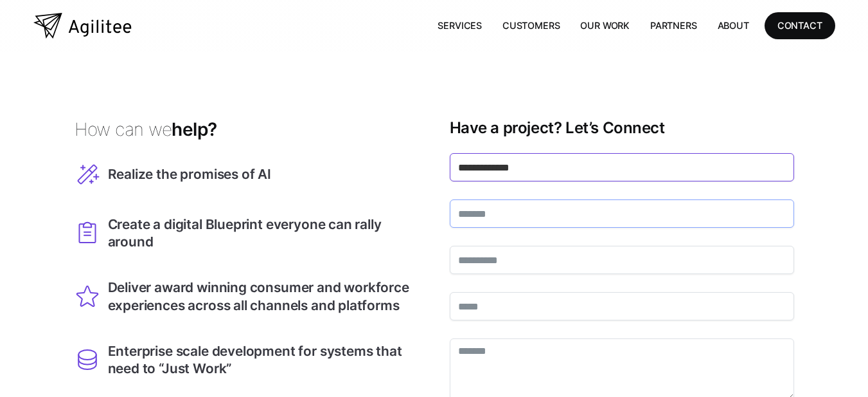 The image size is (868, 397). Describe the element at coordinates (800, 25) in the screenshot. I see `div: CONTACT` at that location.